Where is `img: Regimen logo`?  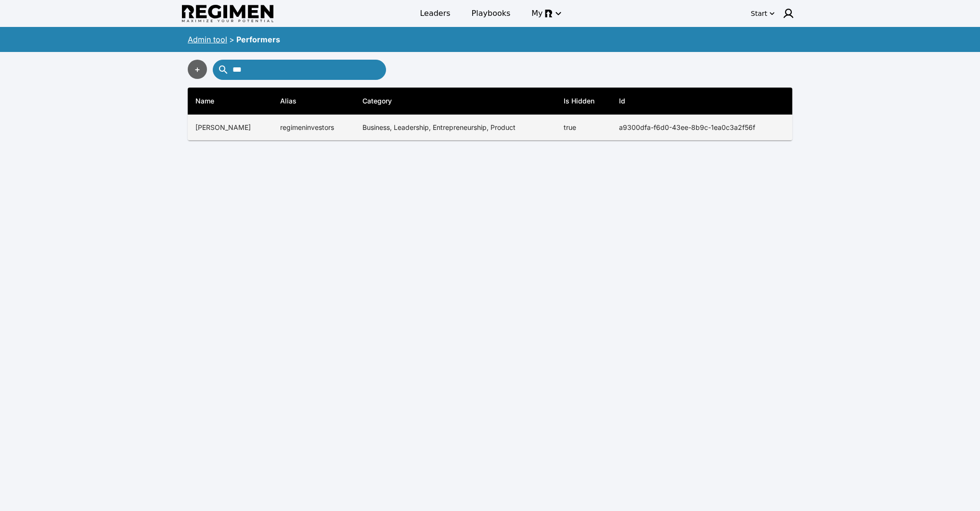 img: Regimen logo is located at coordinates (227, 13).